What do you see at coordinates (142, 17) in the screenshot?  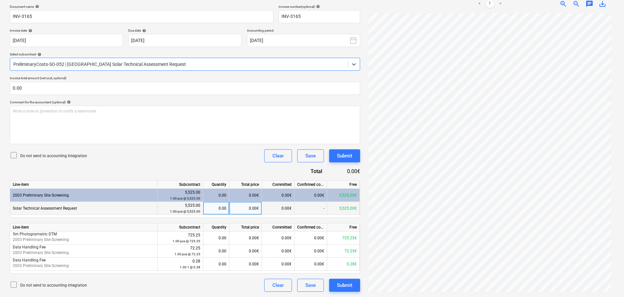 I see `input: Document name` at bounding box center [142, 17].